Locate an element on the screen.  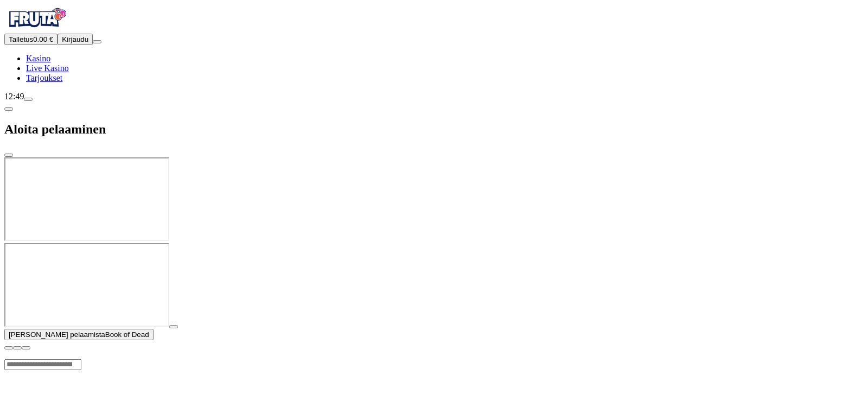
a: Kasino is located at coordinates (38, 58).